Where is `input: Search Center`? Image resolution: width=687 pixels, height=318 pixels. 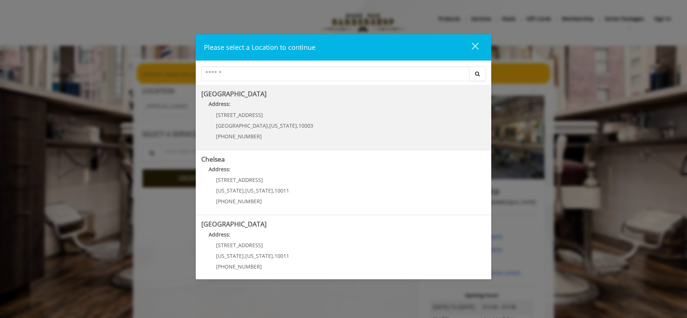 input: Search Center is located at coordinates (335, 74).